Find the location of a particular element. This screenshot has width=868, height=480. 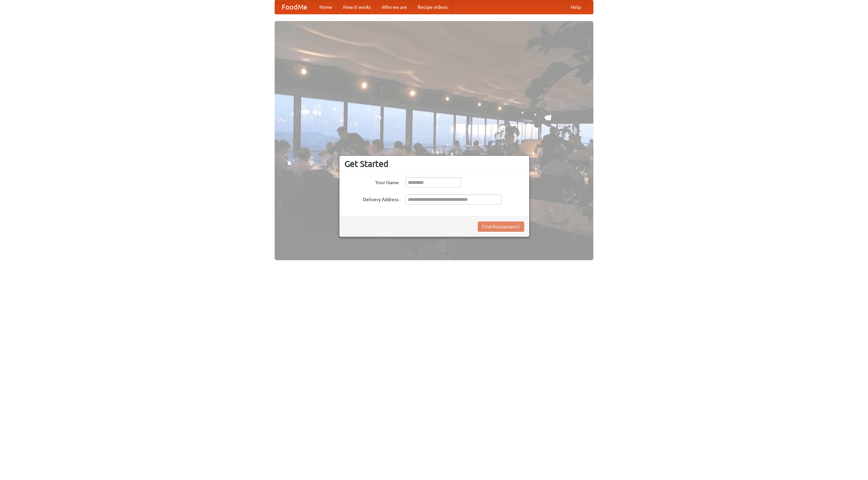

a: Recipe videos is located at coordinates (433, 7).